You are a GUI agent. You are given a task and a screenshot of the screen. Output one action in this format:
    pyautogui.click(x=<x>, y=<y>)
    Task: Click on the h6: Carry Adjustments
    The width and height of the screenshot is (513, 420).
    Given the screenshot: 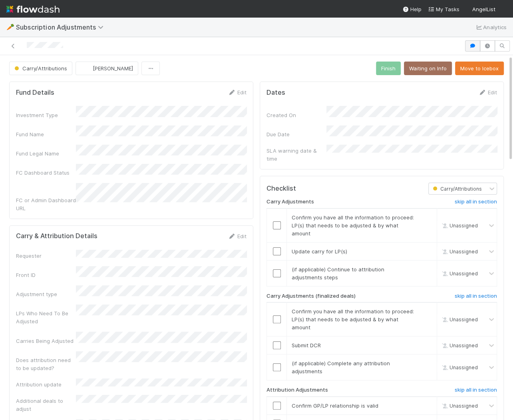 What is the action you would take?
    pyautogui.click(x=290, y=202)
    